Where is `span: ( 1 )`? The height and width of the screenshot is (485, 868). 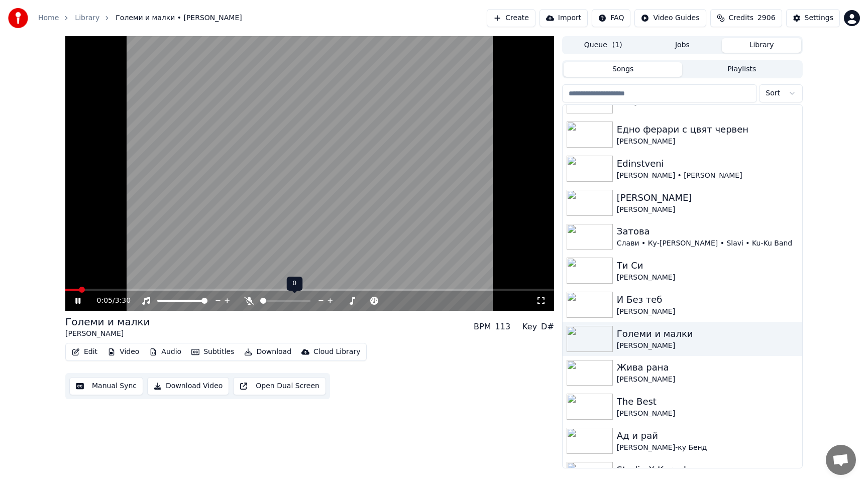
span: ( 1 ) is located at coordinates (617, 45).